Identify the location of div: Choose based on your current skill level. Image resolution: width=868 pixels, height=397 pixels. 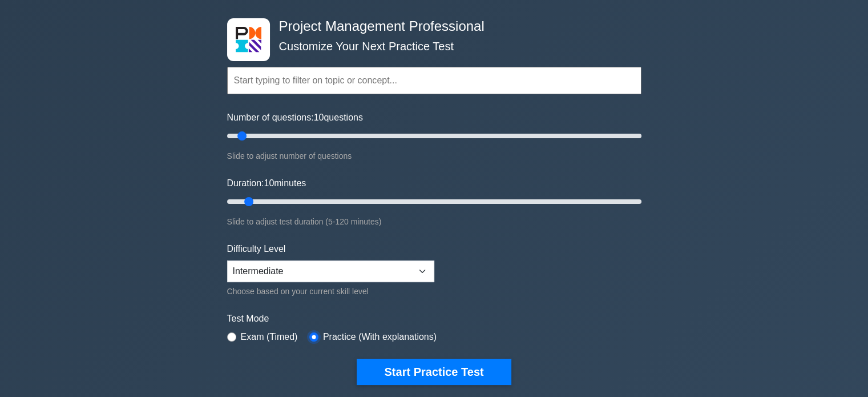
(330, 291).